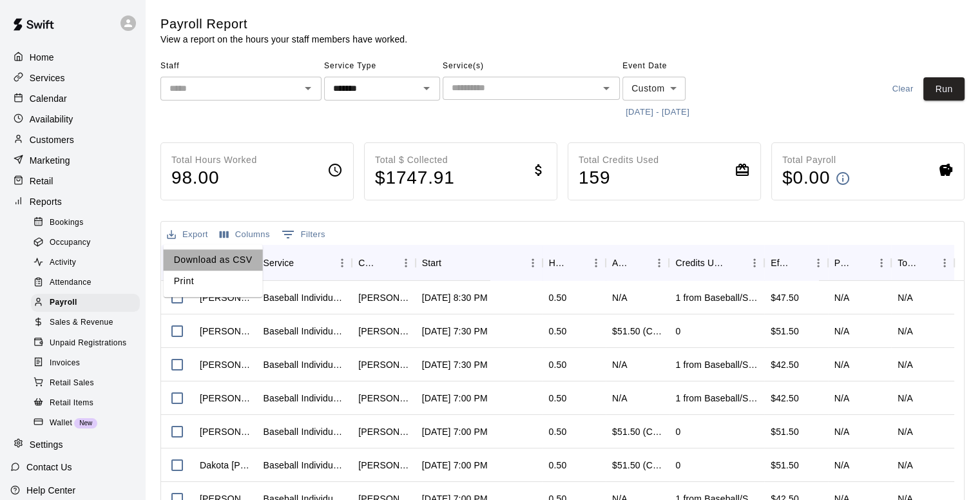 This screenshot has width=980, height=500. I want to click on p: Reports, so click(46, 202).